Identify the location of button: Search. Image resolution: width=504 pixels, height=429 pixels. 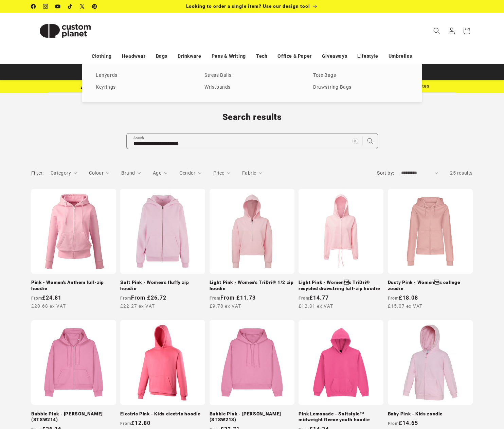
(370, 141).